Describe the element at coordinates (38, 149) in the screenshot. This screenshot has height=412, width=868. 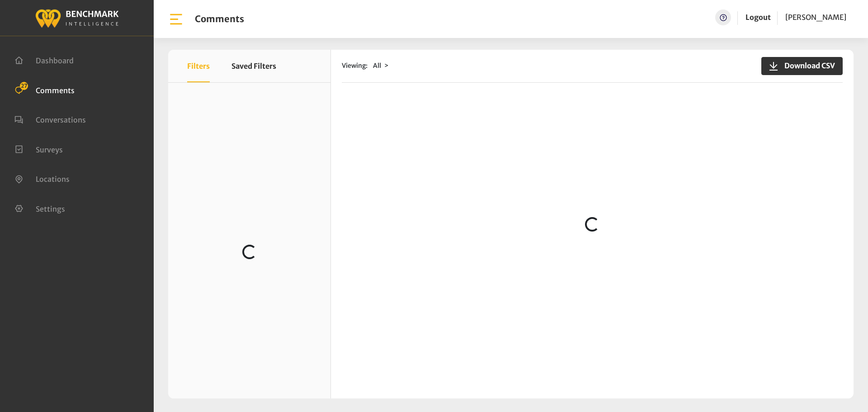
I see `a: Surveys` at that location.